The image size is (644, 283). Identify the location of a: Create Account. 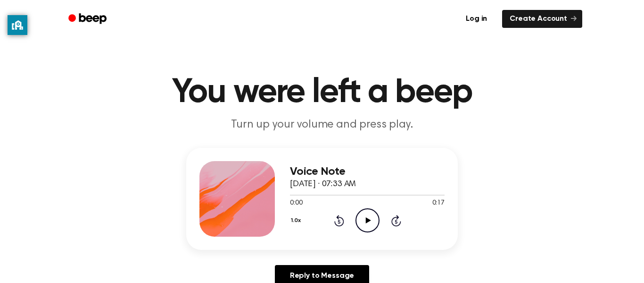
(542, 19).